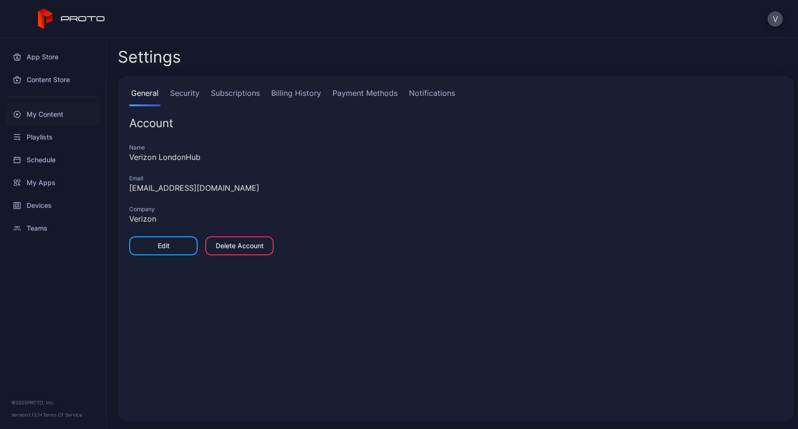 Image resolution: width=798 pixels, height=429 pixels. I want to click on div: Company, so click(456, 209).